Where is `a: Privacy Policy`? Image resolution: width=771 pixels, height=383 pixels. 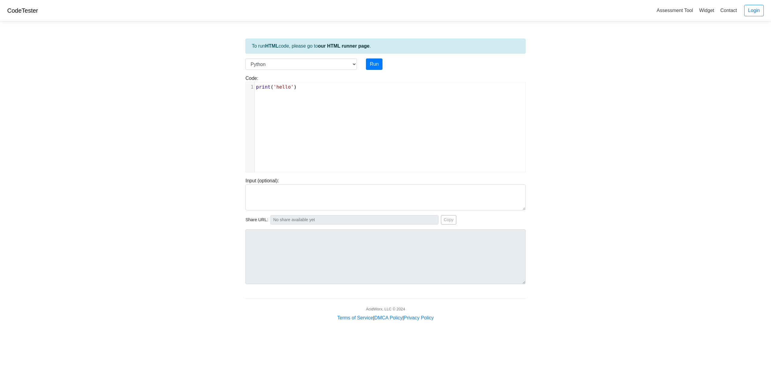
a: Privacy Policy is located at coordinates (419, 317).